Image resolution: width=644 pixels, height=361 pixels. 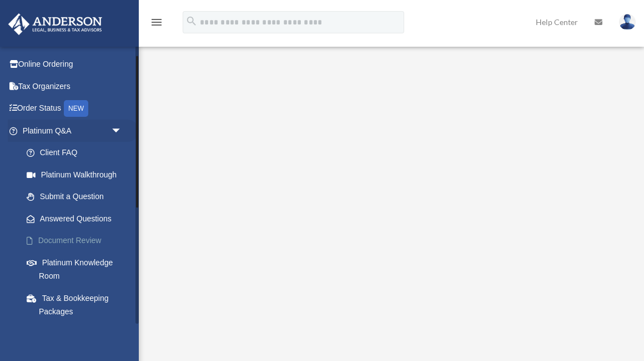 I want to click on a: menu, so click(x=157, y=24).